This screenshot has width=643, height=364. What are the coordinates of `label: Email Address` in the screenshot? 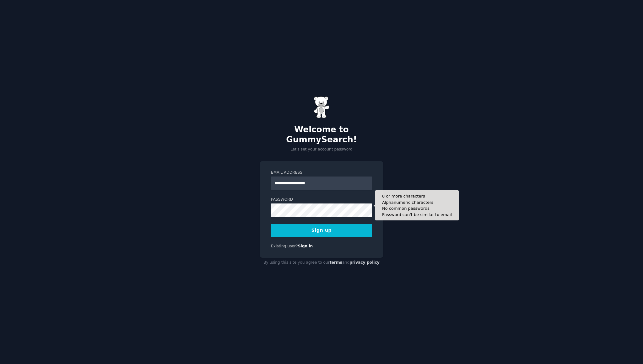 It's located at (322, 173).